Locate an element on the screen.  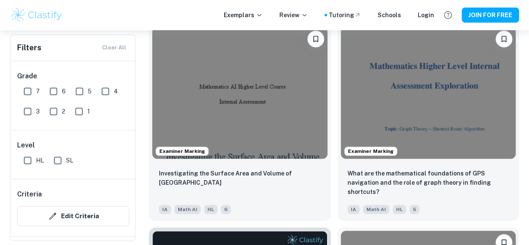
a: Examiner MarkingPlease log in to bookmark exemplarsWhat are the mathematical foundations of GPS n... is located at coordinates (428, 122).